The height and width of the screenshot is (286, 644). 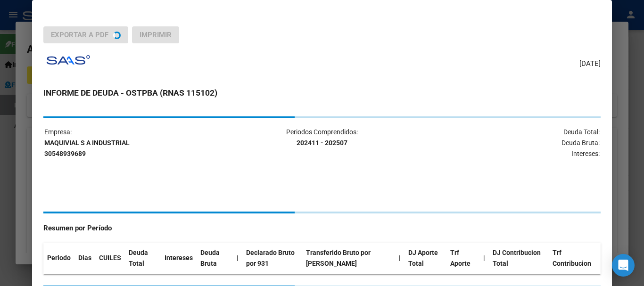 What do you see at coordinates (110, 258) in the screenshot?
I see `th: CUILES` at bounding box center [110, 258].